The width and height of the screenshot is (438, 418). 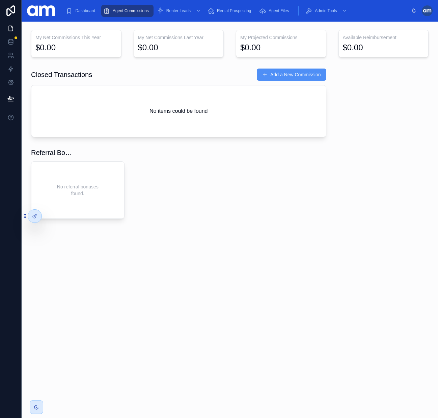 What do you see at coordinates (179, 37) in the screenshot?
I see `h3: My Net Commissions Last Year` at bounding box center [179, 37].